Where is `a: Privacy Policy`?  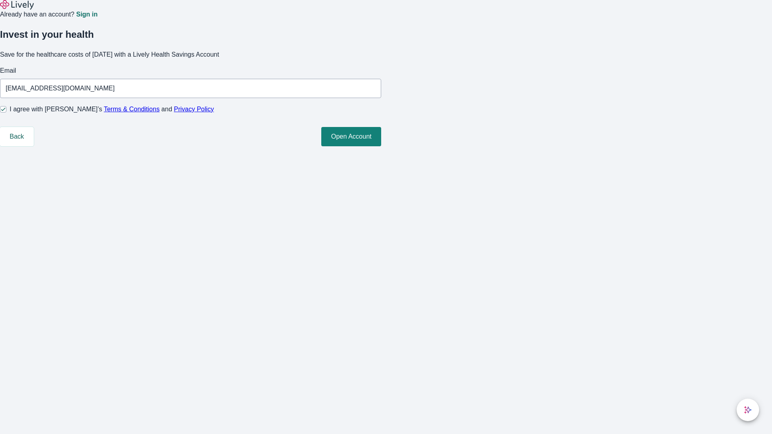 a: Privacy Policy is located at coordinates (194, 109).